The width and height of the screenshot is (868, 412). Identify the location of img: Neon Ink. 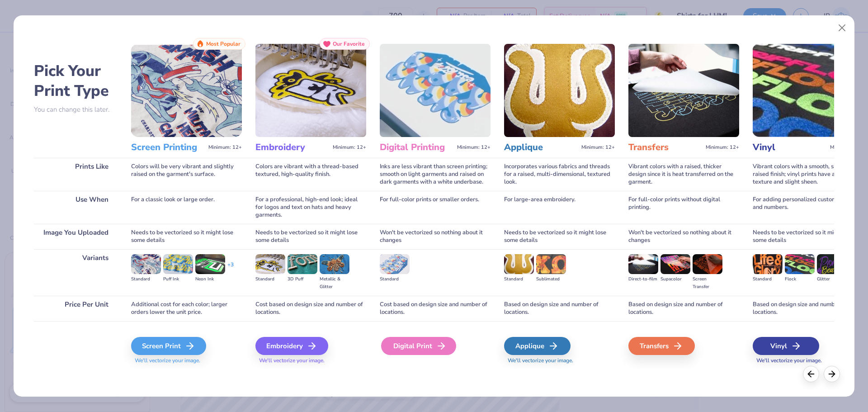
(210, 264).